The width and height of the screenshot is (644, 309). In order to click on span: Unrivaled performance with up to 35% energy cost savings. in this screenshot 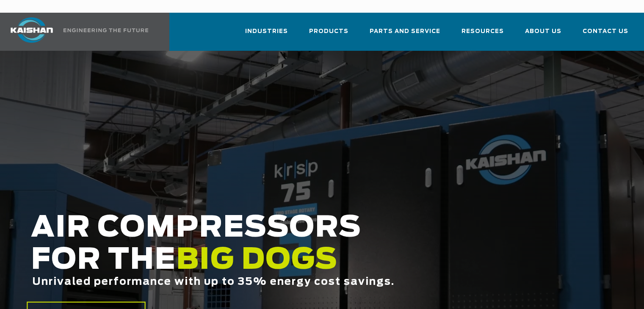, I will do `click(214, 282)`.